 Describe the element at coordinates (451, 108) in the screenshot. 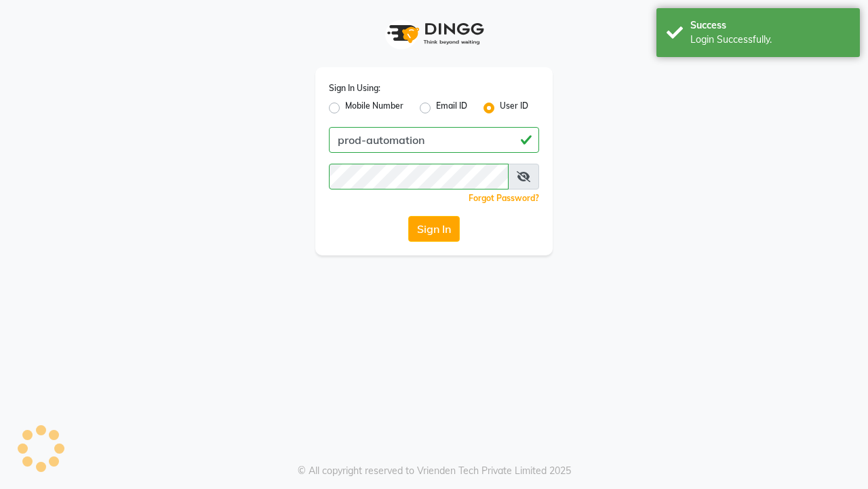

I see `label: Email ID` at that location.